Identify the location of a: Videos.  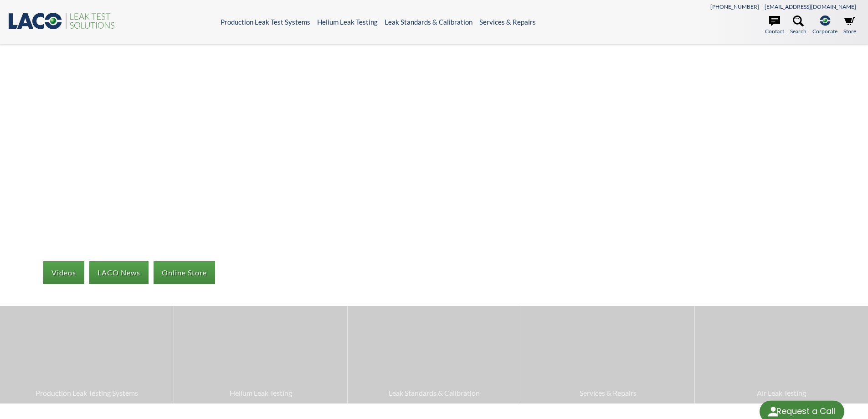
(64, 272).